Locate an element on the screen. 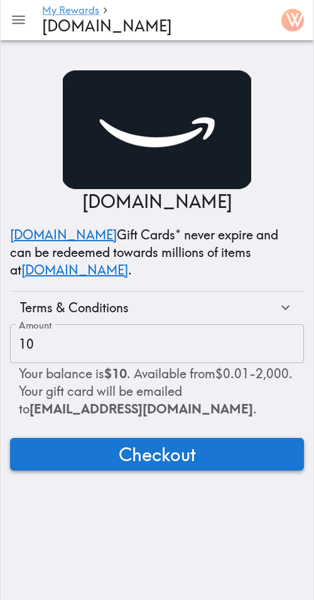 This screenshot has width=314, height=600. img: Amazon.com is located at coordinates (157, 129).